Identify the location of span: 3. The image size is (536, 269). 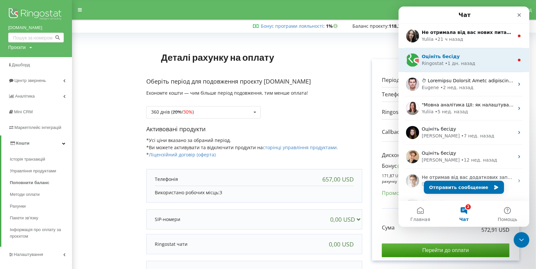
(221, 193).